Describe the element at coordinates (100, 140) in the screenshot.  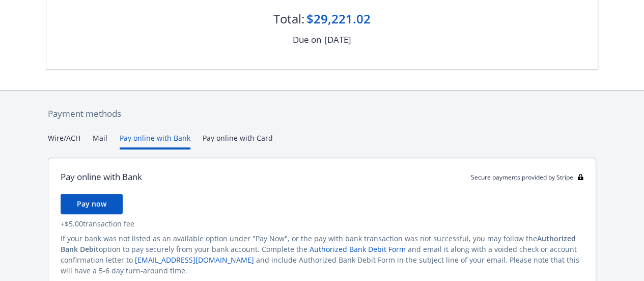
I see `button: Mail` at that location.